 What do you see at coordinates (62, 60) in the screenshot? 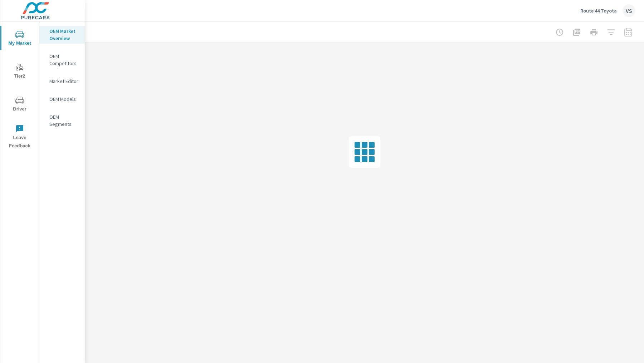
I see `div: OEM Competitors` at bounding box center [62, 60].